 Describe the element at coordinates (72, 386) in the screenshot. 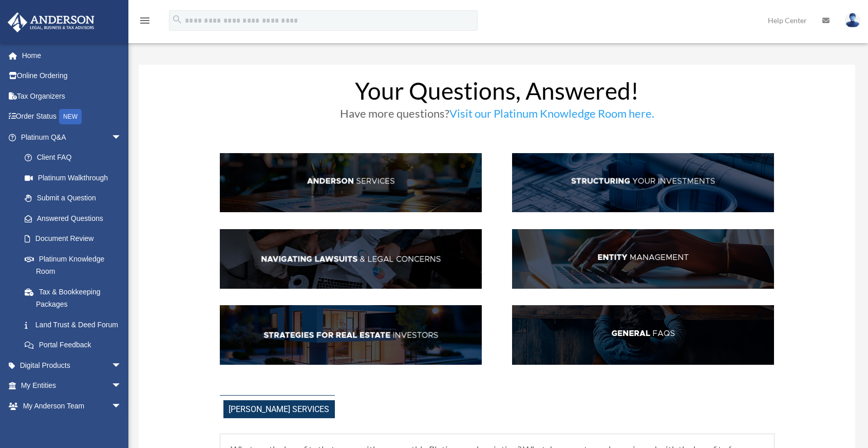

I see `a: My Entitiesarrow_drop_down` at that location.